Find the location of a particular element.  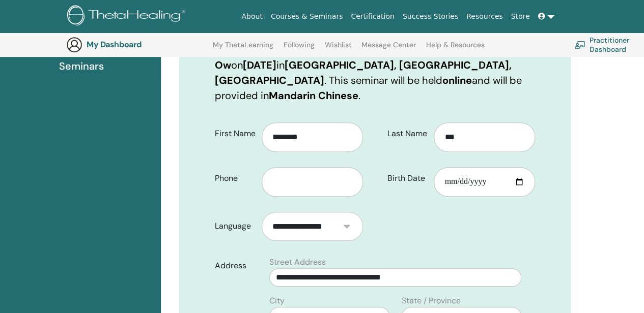

img: logo.png is located at coordinates (128, 17).